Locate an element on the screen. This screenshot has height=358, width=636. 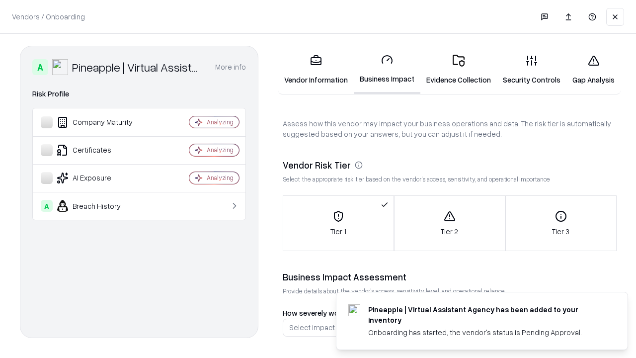
div: Onboarding has started, the vendor's status is Pending Approval. is located at coordinates (486, 332).